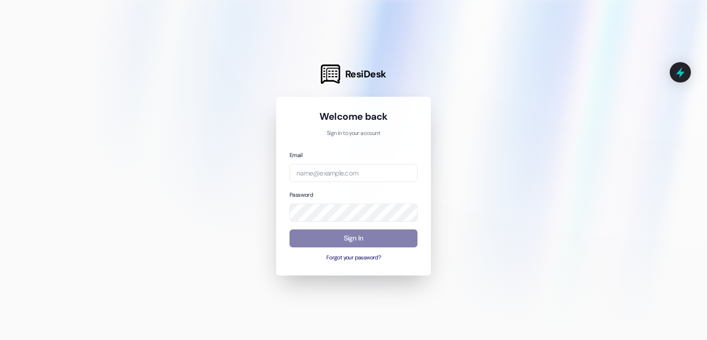 The image size is (707, 340). I want to click on label: Password, so click(301, 195).